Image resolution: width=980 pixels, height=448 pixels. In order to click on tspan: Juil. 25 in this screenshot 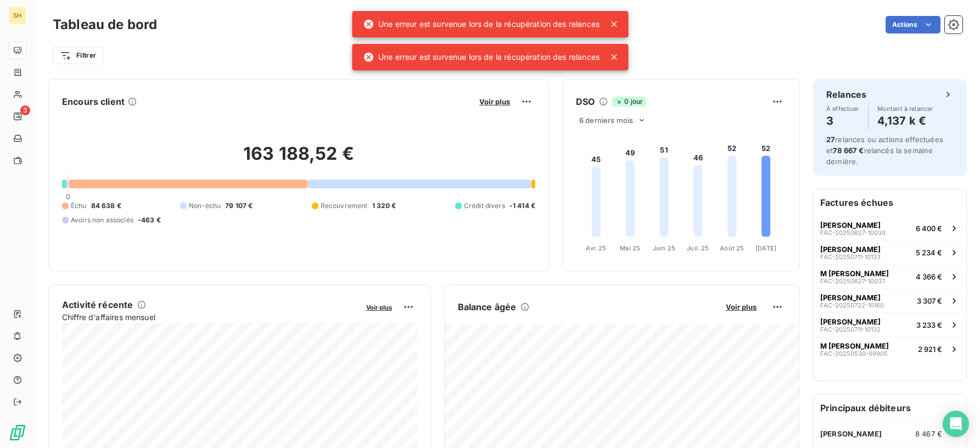, I will do `click(698, 248)`.